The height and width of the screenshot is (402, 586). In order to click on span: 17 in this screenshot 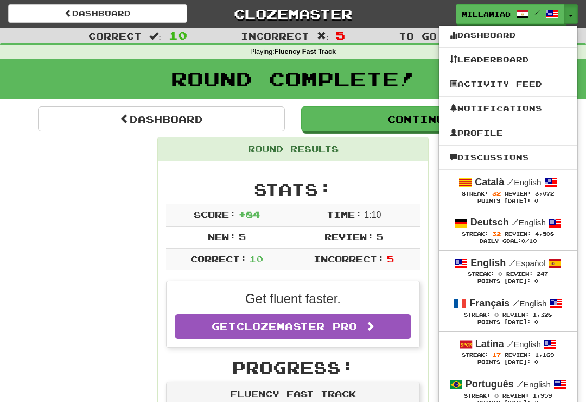, I will do `click(497, 354)`.